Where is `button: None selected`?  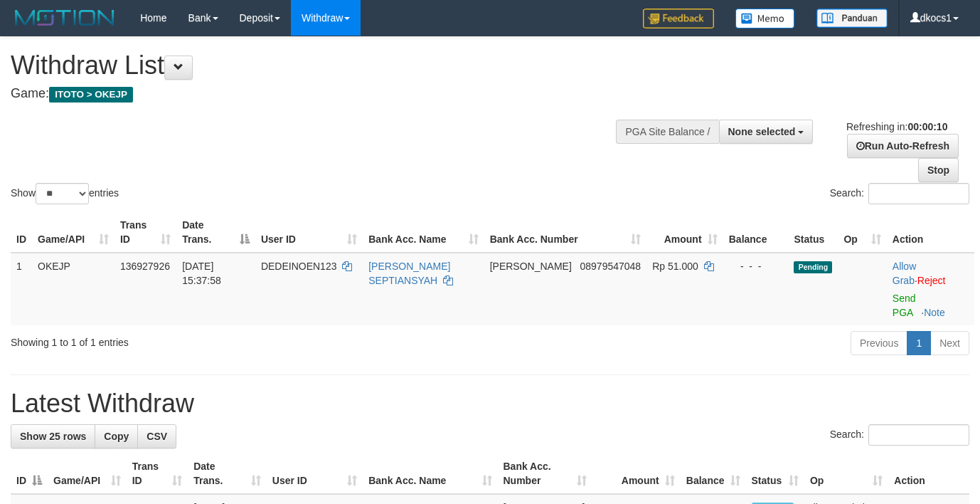 button: None selected is located at coordinates (766, 131).